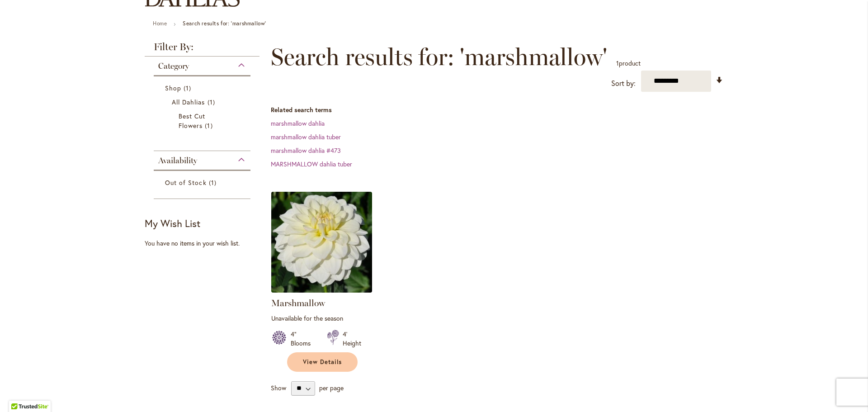 This screenshot has width=868, height=412. I want to click on div: 4' Height, so click(351, 339).